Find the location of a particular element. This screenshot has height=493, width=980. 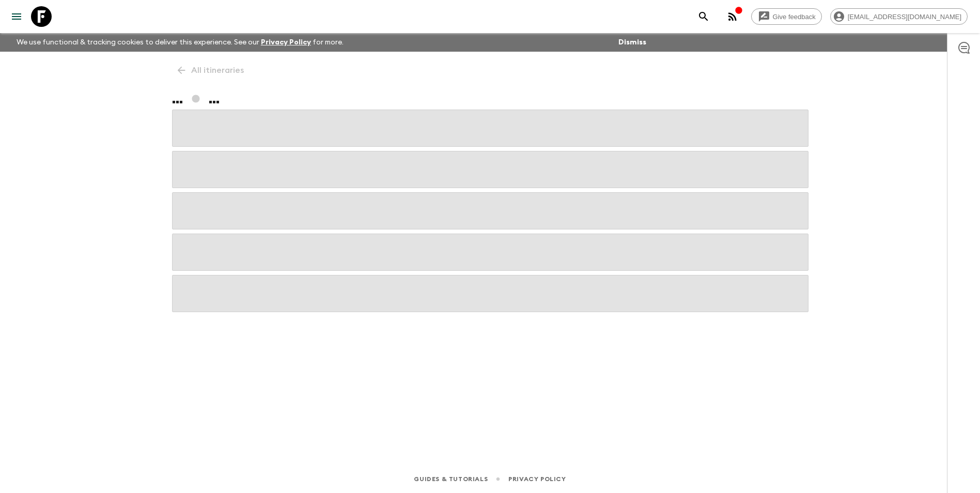

a: Guides & Tutorials is located at coordinates (451, 479).